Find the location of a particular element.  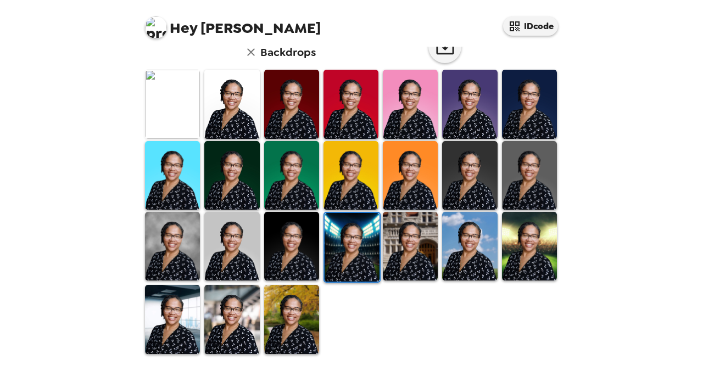

img: Original is located at coordinates (172, 104).